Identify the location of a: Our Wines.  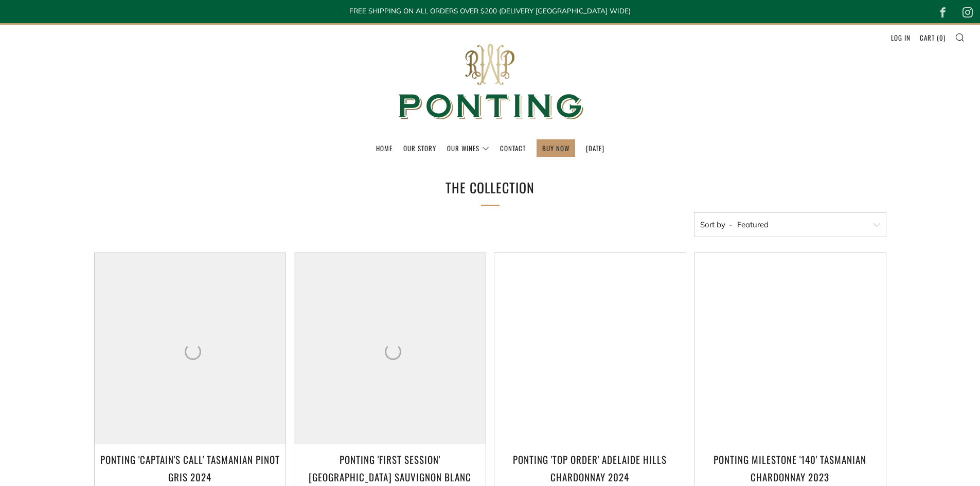
(468, 148).